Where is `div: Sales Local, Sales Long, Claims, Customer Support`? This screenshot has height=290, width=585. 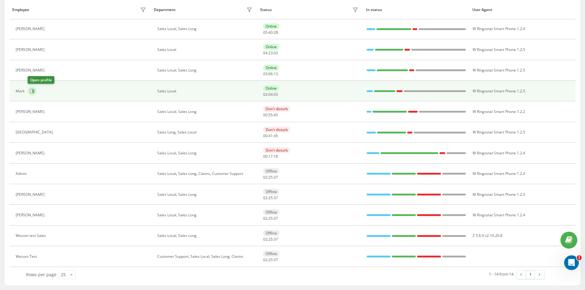
div: Sales Local, Sales Long, Claims, Customer Support is located at coordinates (206, 174).